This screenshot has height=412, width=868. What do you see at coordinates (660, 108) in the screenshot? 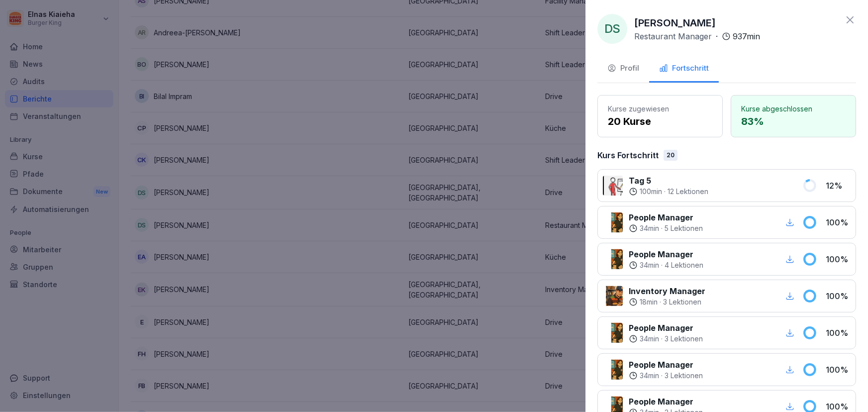
I see `p: Kurse zugewiesen` at bounding box center [660, 108].